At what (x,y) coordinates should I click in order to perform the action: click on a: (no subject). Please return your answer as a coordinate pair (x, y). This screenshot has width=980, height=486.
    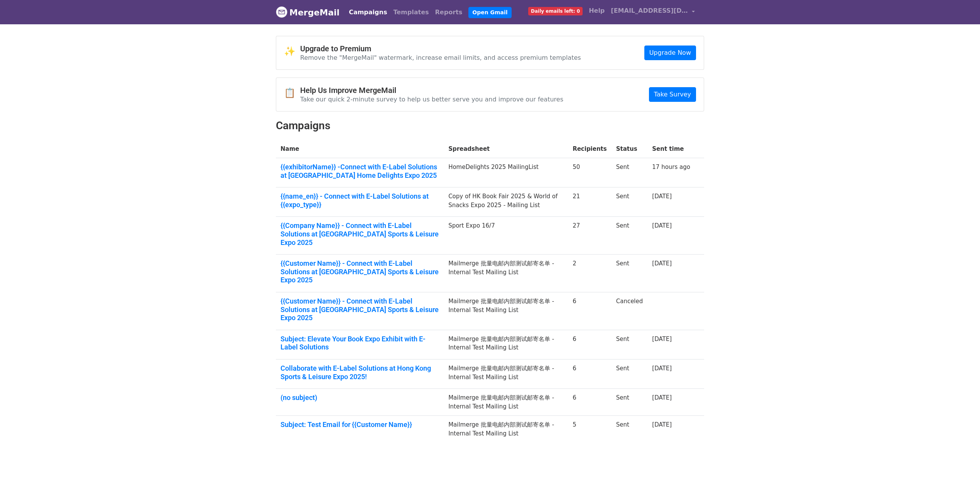
    Looking at the image, I should click on (359, 398).